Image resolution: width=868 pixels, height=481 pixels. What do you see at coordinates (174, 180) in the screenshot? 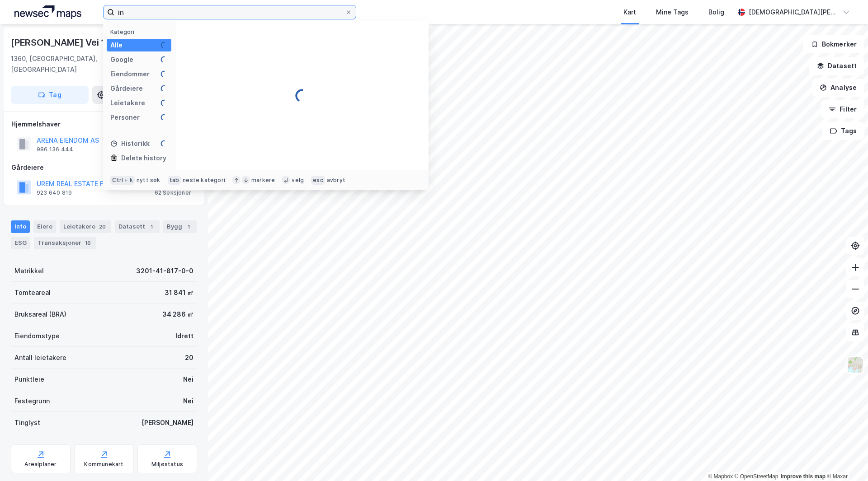
I see `div: tab` at bounding box center [174, 180].